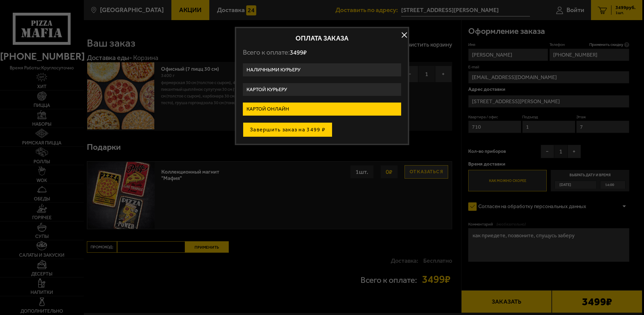 The height and width of the screenshot is (315, 644). I want to click on label: Картой онлайн, so click(322, 109).